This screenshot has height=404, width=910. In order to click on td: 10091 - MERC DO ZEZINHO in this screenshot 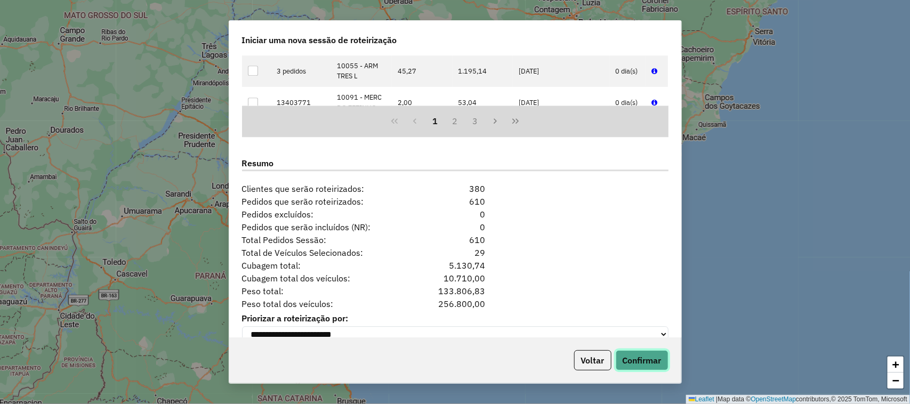, I will do `click(362, 102)`.